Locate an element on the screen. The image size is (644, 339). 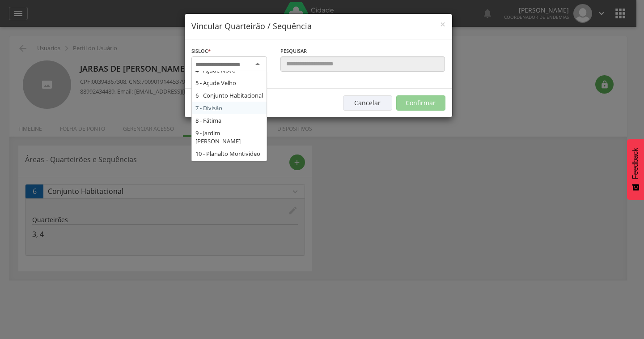
div: 6 - Conjunto Habitacional is located at coordinates (229, 95).